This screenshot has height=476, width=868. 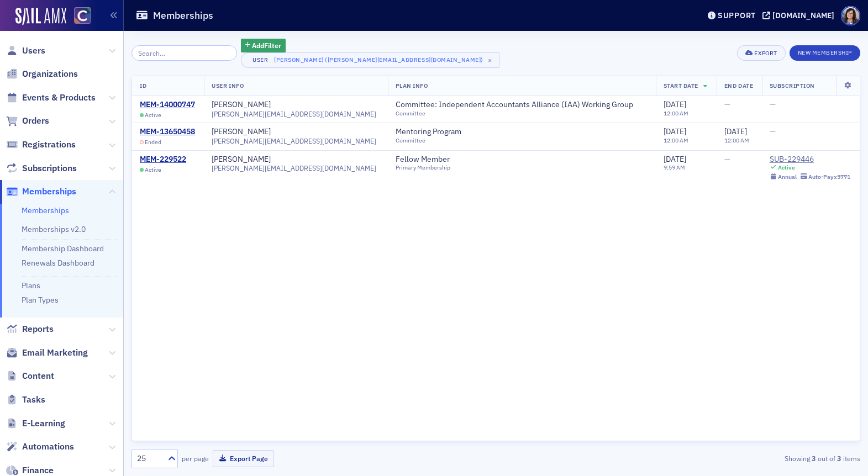 I want to click on button: New Membership, so click(x=825, y=53).